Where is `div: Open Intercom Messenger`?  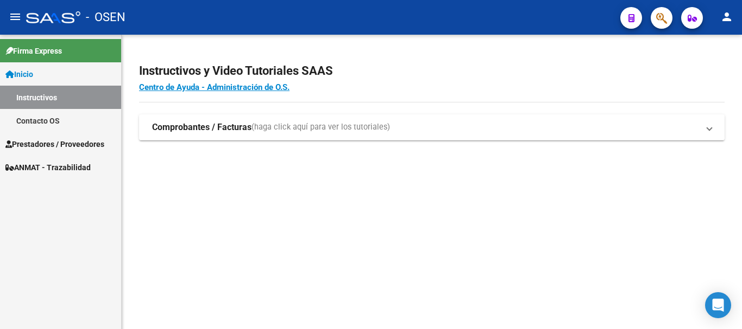 div: Open Intercom Messenger is located at coordinates (718, 306).